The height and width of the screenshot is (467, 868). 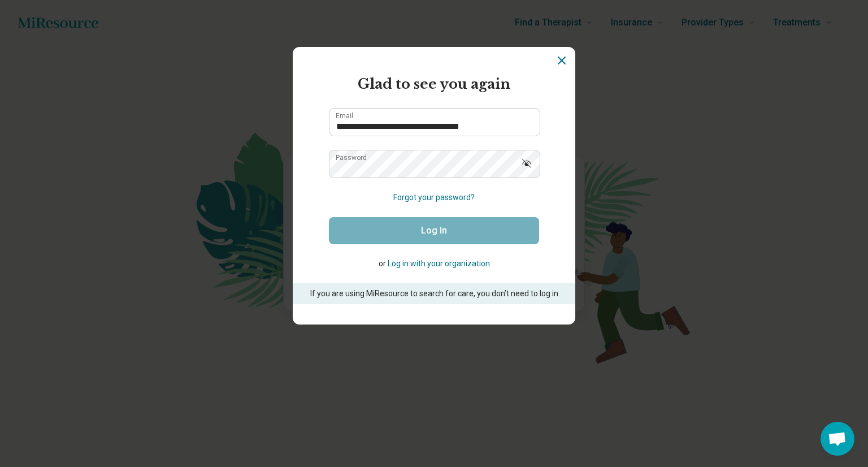 What do you see at coordinates (434, 84) in the screenshot?
I see `h2: Glad to see you again` at bounding box center [434, 84].